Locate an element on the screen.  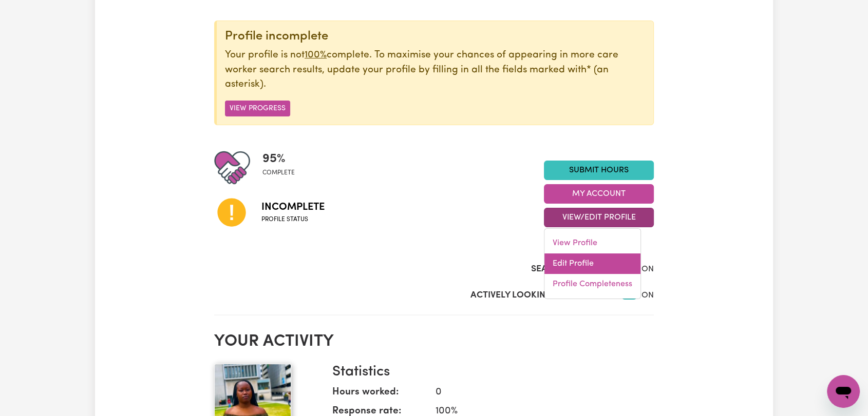
span: 95 % is located at coordinates (278, 159).